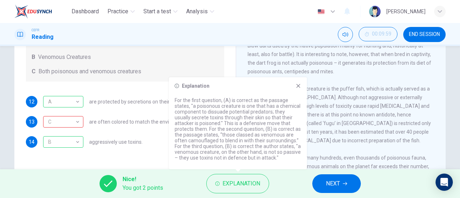 This screenshot has width=460, height=198. I want to click on span: Analysis, so click(197, 12).